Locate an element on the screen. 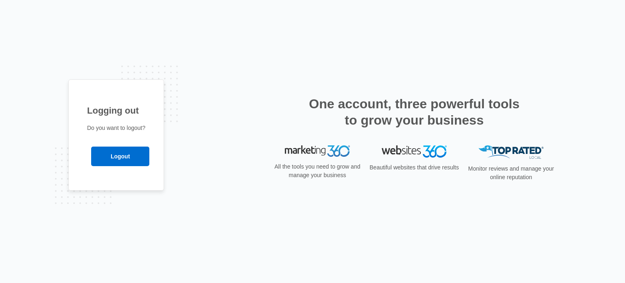 The height and width of the screenshot is (283, 625). input: Logout is located at coordinates (120, 156).